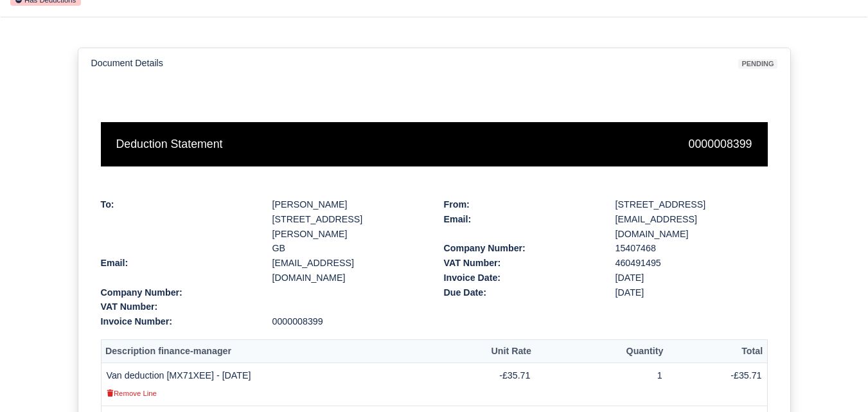 The width and height of the screenshot is (868, 412). What do you see at coordinates (520, 204) in the screenshot?
I see `div: From:` at bounding box center [520, 204].